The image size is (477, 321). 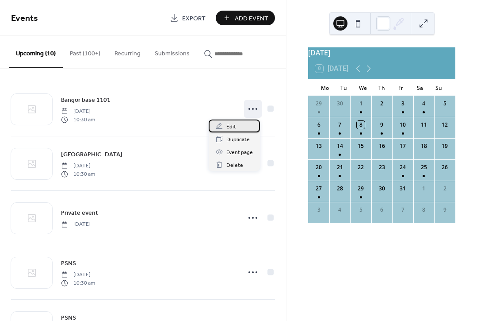 I want to click on div: 20, so click(x=319, y=167).